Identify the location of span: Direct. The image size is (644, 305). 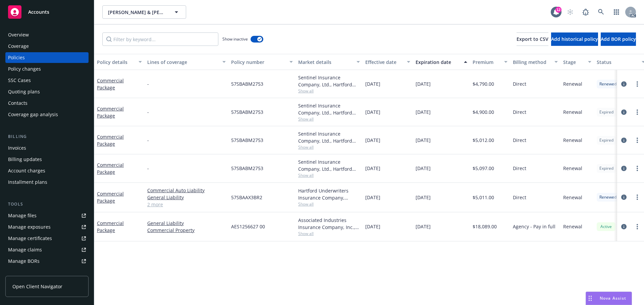
(519, 197).